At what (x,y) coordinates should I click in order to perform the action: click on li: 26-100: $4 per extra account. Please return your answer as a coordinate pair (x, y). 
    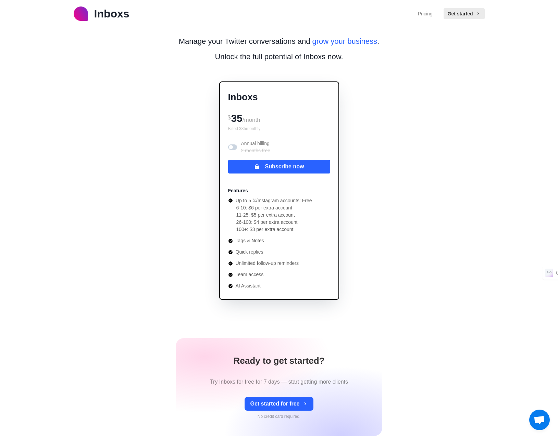
    Looking at the image, I should click on (274, 222).